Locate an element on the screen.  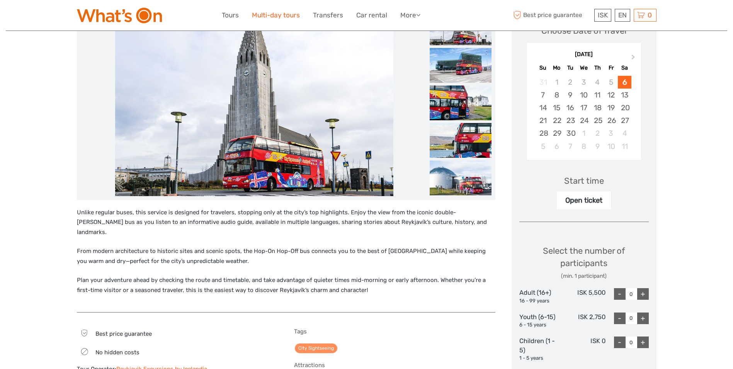
div: Not available Sunday, August 31st, 2025 is located at coordinates (543, 82).